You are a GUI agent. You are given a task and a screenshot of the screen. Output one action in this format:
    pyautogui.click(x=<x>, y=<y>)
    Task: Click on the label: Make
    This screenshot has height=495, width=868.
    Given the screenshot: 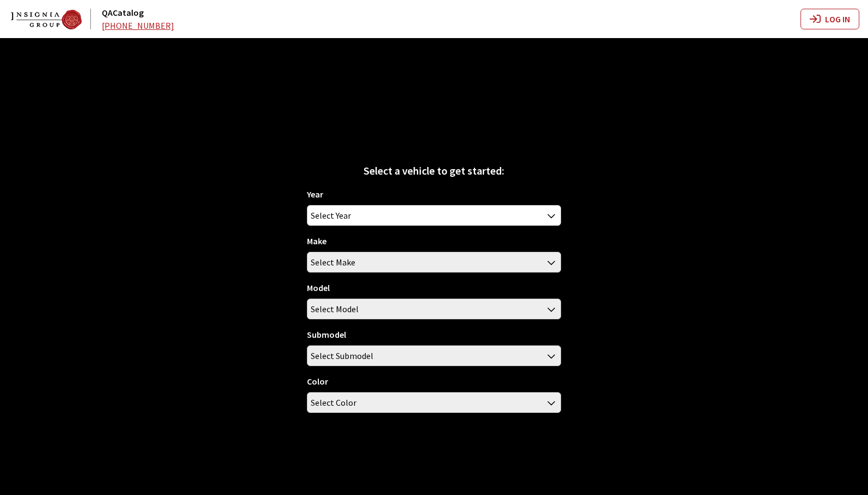 What is the action you would take?
    pyautogui.click(x=317, y=241)
    